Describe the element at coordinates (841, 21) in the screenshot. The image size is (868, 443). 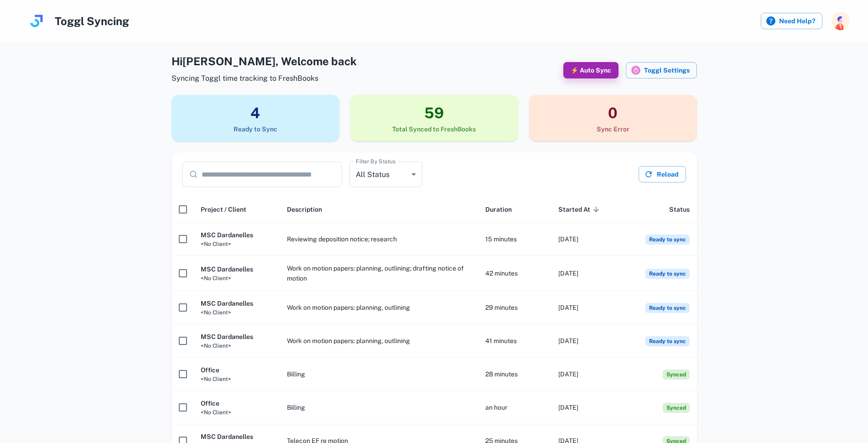
I see `img: photoURL` at that location.